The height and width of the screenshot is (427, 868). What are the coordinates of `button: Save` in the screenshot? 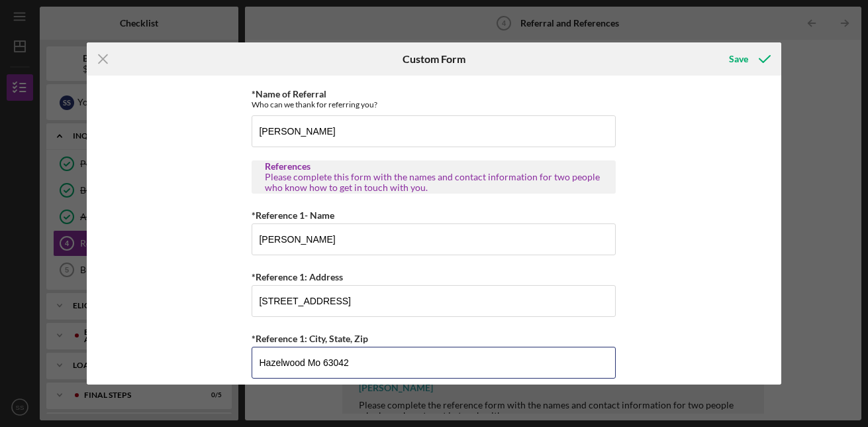 It's located at (748, 59).